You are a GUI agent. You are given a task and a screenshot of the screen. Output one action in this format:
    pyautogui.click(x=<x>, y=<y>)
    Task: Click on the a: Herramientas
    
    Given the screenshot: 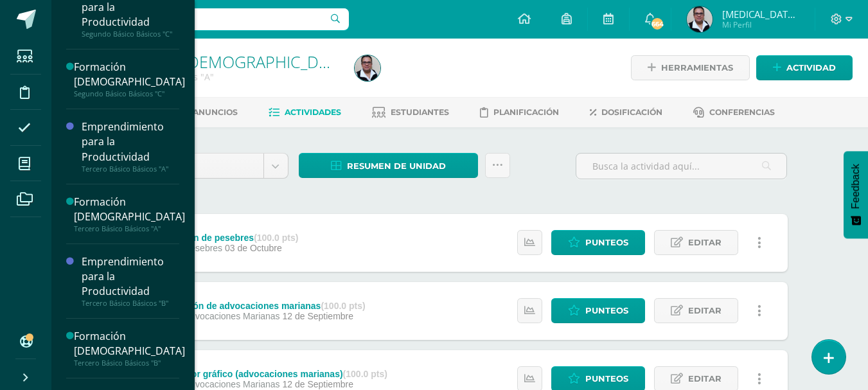 What is the action you would take?
    pyautogui.click(x=690, y=67)
    